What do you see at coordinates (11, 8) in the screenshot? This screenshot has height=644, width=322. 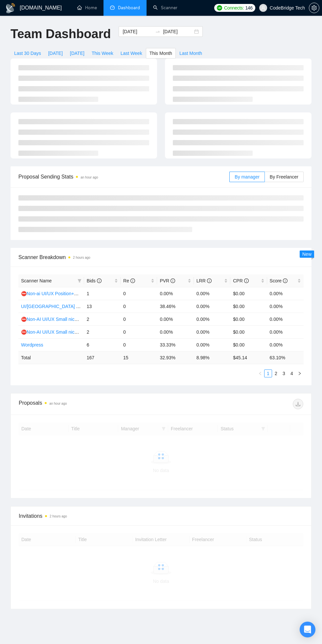 I see `img: logo` at bounding box center [11, 8].